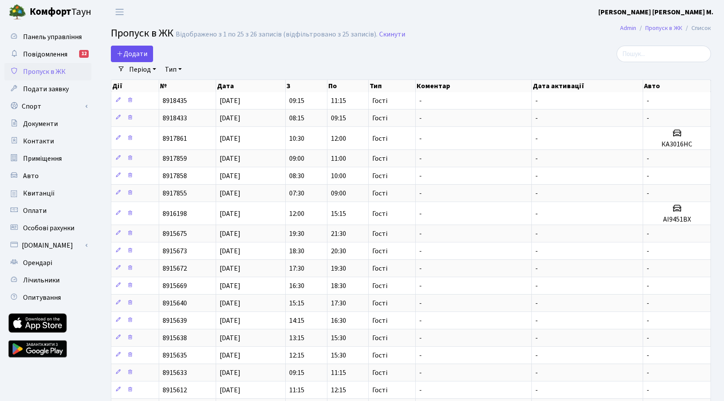 The width and height of the screenshot is (724, 401). I want to click on span: Додати, so click(132, 54).